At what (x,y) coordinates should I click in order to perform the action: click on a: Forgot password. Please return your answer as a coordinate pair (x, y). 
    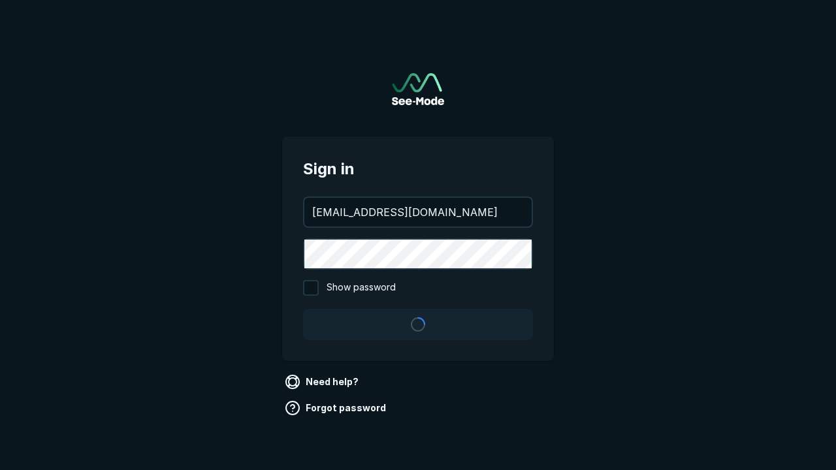
    Looking at the image, I should click on (336, 408).